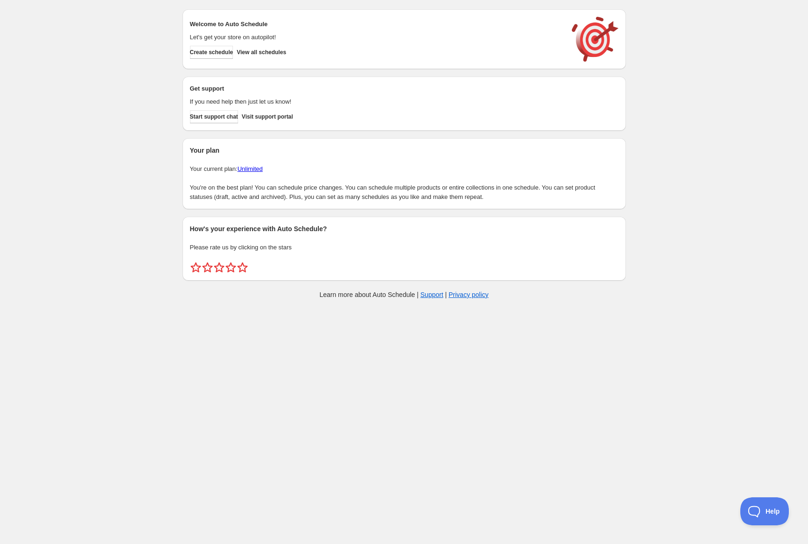  Describe the element at coordinates (404, 150) in the screenshot. I see `h2: Your plan` at that location.